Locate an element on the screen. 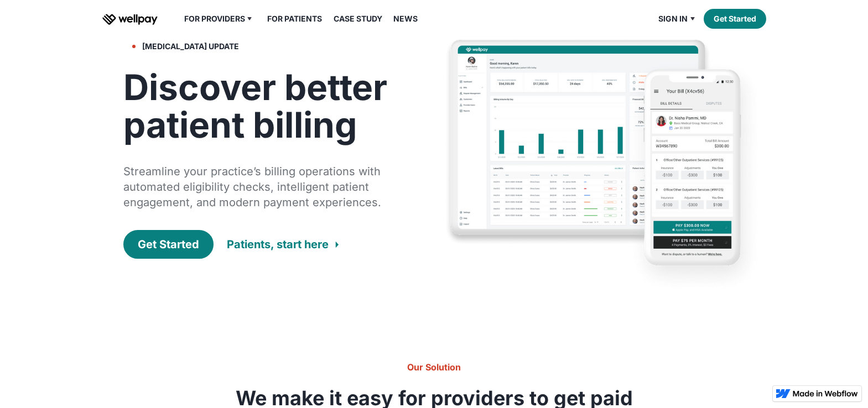 The height and width of the screenshot is (408, 868). div: Streamline your practice’s billing operations with automated eligibility checks, intelligent pati... is located at coordinates (263, 187).